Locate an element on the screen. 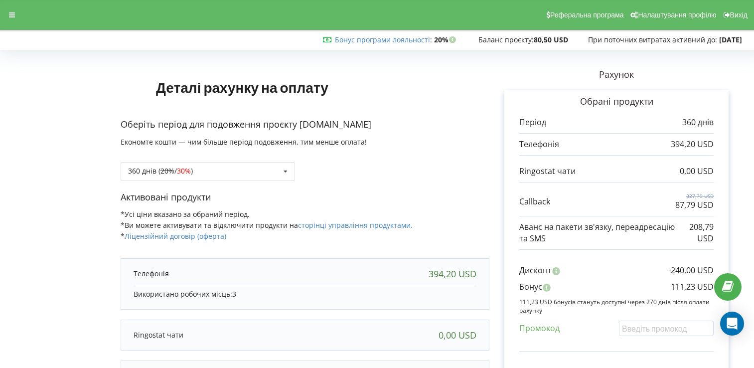 The height and width of the screenshot is (368, 754). p: Активовані продукти is located at coordinates (305, 197).